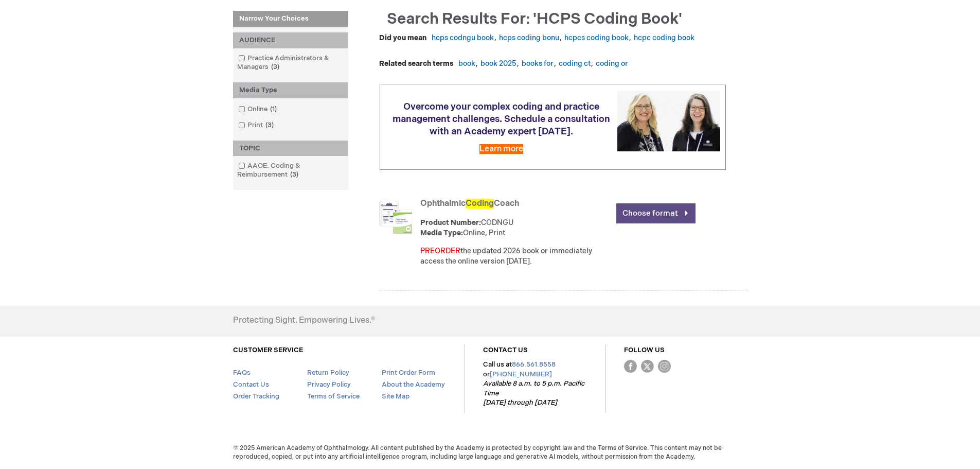  Describe the element at coordinates (451, 222) in the screenshot. I see `strong: Product Number:` at that location.